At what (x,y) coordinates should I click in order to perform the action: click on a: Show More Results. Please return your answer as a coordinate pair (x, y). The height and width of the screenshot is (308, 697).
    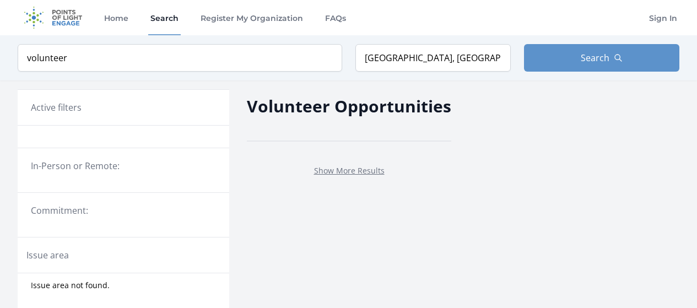
    Looking at the image, I should click on (349, 170).